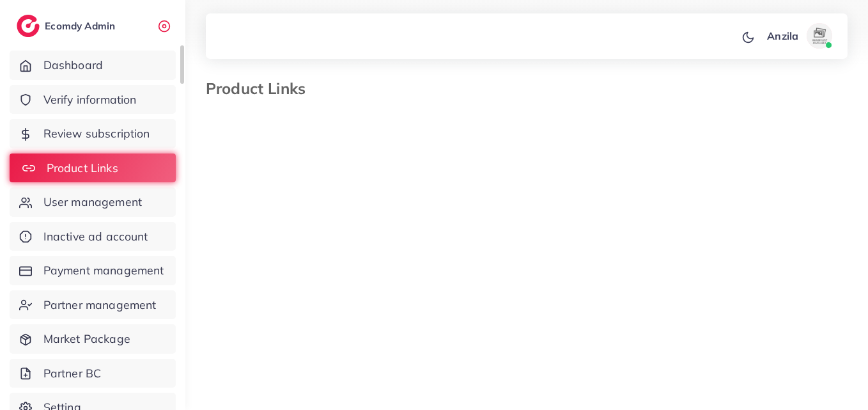 The height and width of the screenshot is (410, 868). I want to click on a: Product Links, so click(92, 168).